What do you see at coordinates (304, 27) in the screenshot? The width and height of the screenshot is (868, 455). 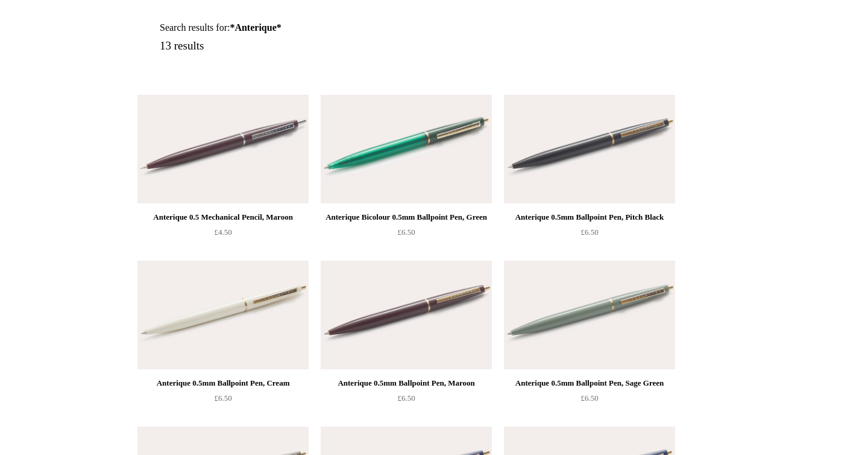 I see `h1: Search results for:` at bounding box center [304, 27].